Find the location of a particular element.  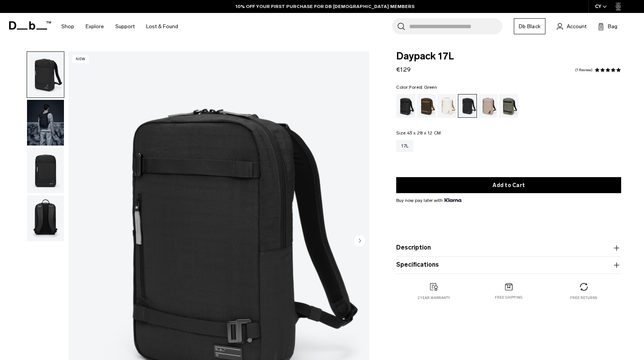

a: Fogbow Beige is located at coordinates (488, 106).